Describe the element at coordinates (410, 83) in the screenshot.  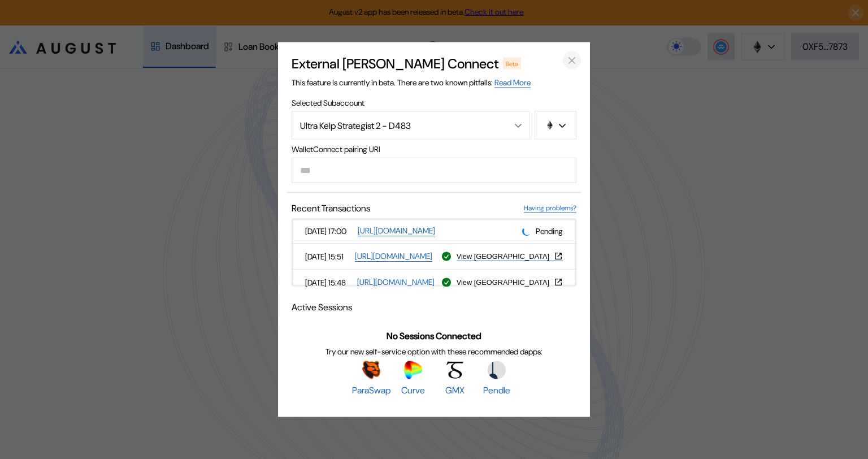
I see `span: This feature is currently in beta. There are two known pitfalls:` at that location.